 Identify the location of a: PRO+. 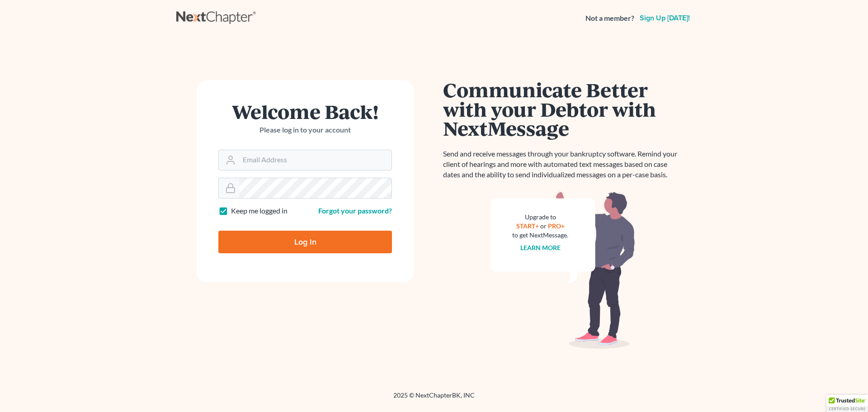
(556, 226).